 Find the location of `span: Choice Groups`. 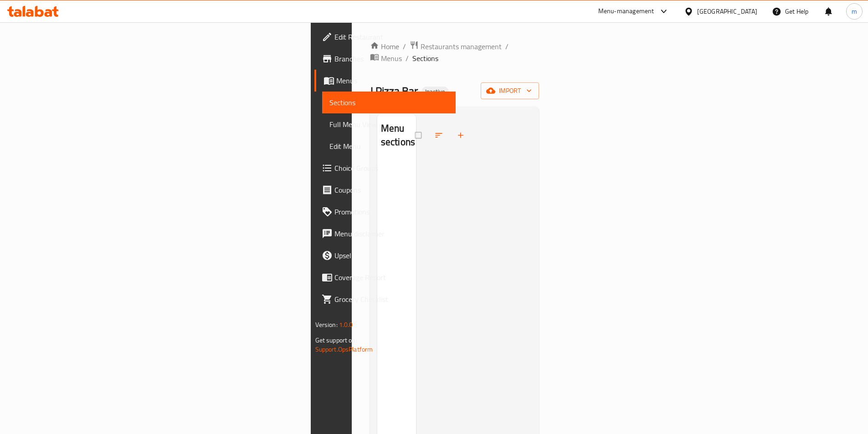

span: Choice Groups is located at coordinates (392, 168).